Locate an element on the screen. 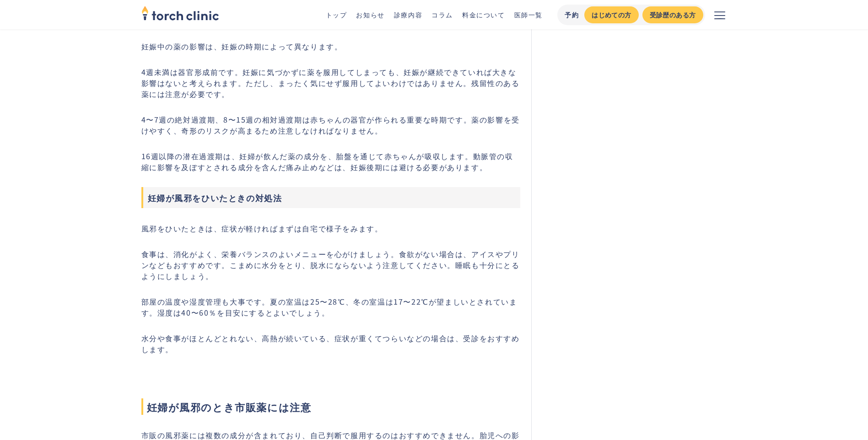 The width and height of the screenshot is (868, 440). a: お知らせ is located at coordinates (370, 15).